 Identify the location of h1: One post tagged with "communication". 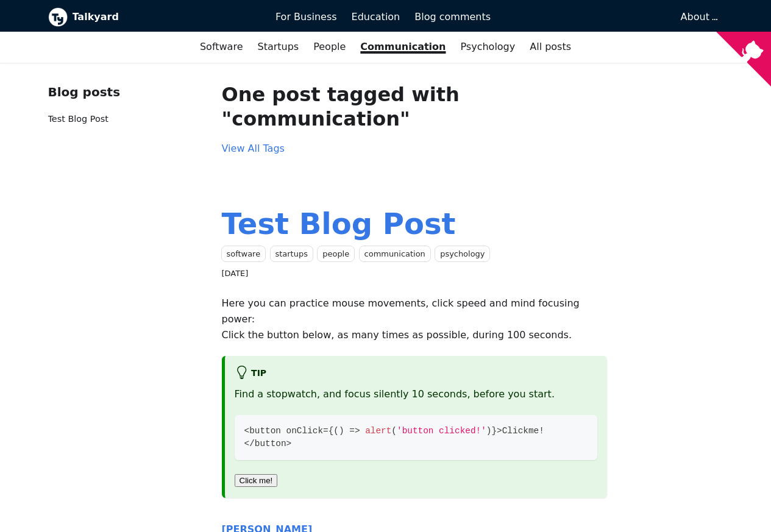
(415, 106).